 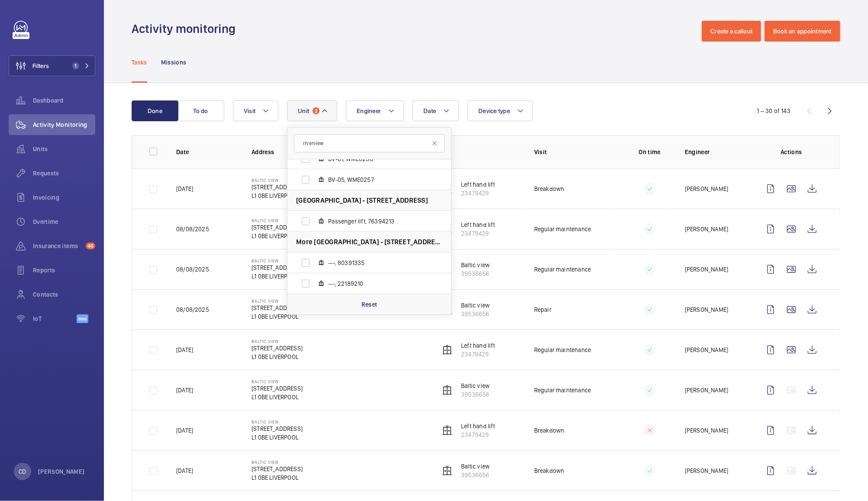 What do you see at coordinates (716, 152) in the screenshot?
I see `p: Engineer` at bounding box center [716, 152].